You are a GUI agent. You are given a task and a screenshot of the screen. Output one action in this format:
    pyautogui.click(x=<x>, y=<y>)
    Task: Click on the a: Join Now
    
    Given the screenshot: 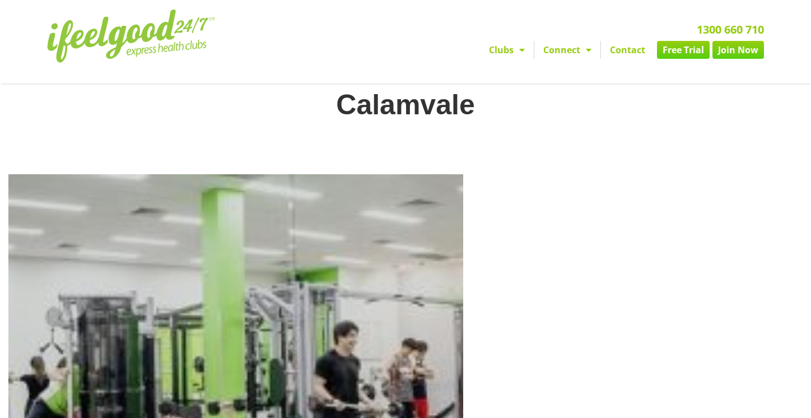 What is the action you would take?
    pyautogui.click(x=738, y=50)
    